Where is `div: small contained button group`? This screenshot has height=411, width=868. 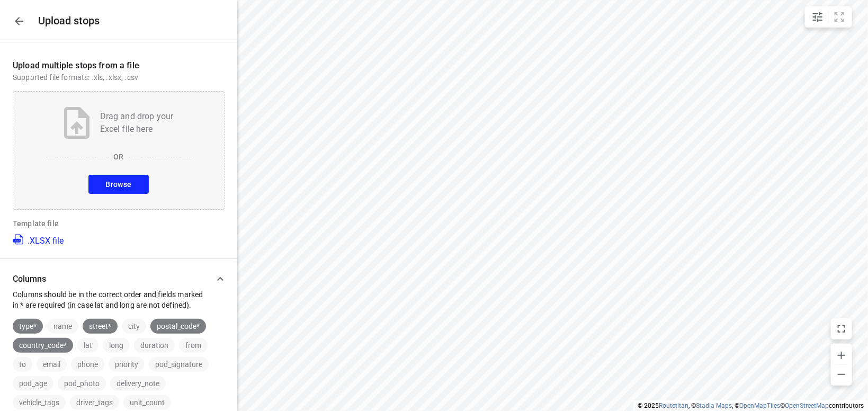
div: small contained button group is located at coordinates (828, 17).